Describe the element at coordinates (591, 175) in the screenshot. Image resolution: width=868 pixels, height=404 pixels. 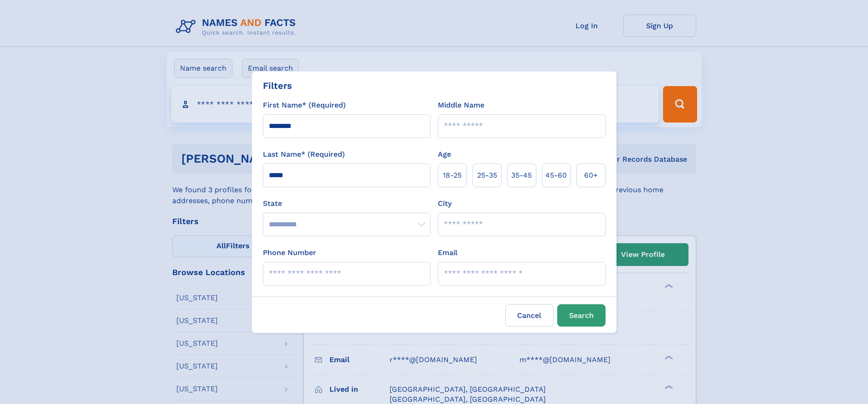
I see `span: 60+` at that location.